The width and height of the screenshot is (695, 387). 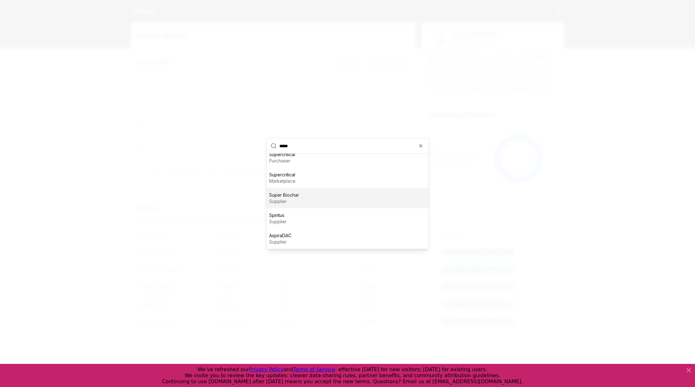 I want to click on p: Spiritus, so click(x=278, y=216).